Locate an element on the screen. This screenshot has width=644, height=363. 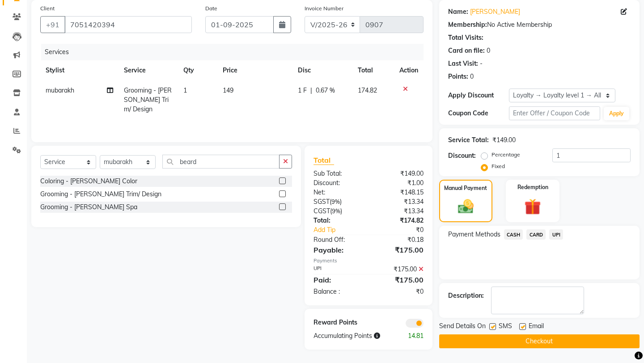
span: SMS is located at coordinates (505, 327).